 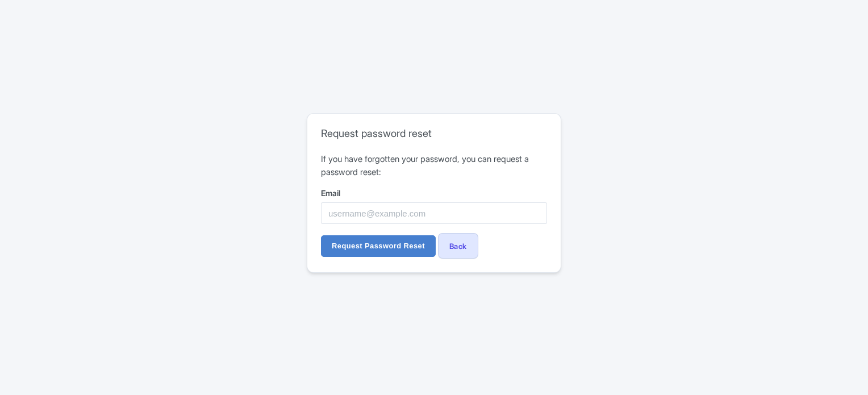 What do you see at coordinates (458, 246) in the screenshot?
I see `a: Back` at bounding box center [458, 246].